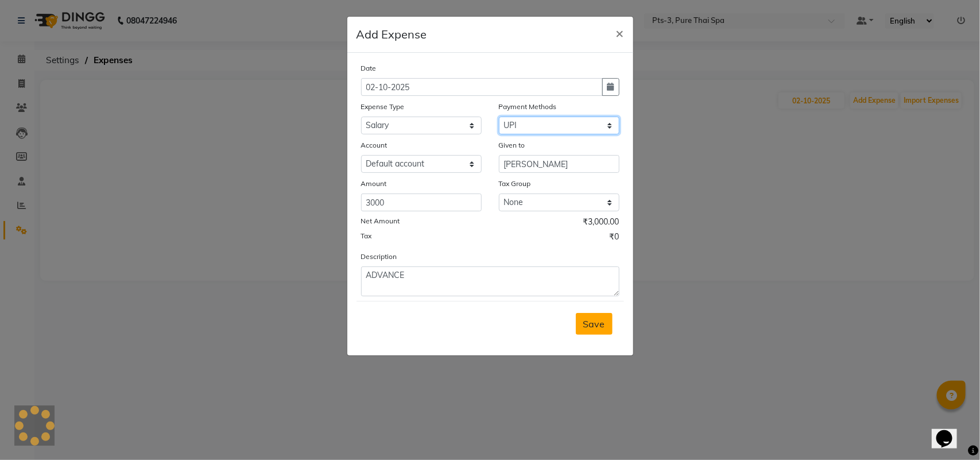 The width and height of the screenshot is (980, 460). I want to click on span: ₹0, so click(614, 238).